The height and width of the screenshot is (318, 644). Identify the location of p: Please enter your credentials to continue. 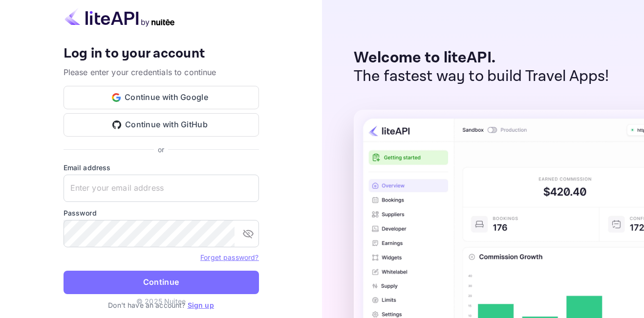
(161, 72).